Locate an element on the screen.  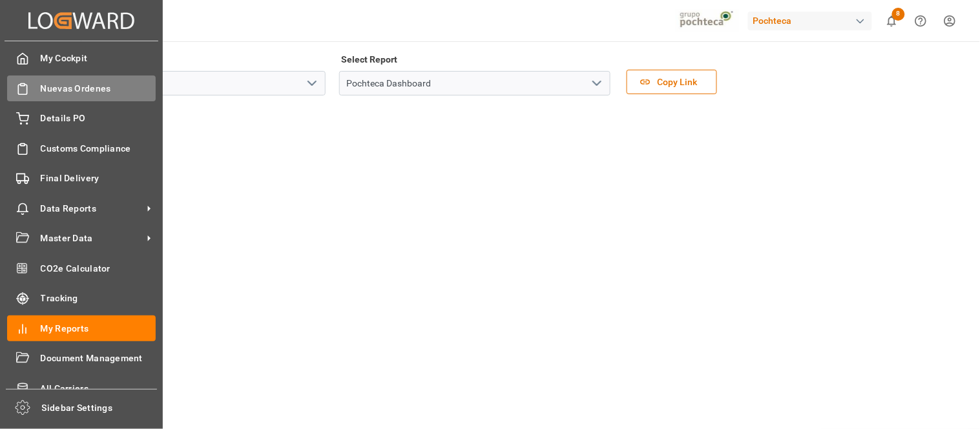
a: Document Management is located at coordinates (81, 358).